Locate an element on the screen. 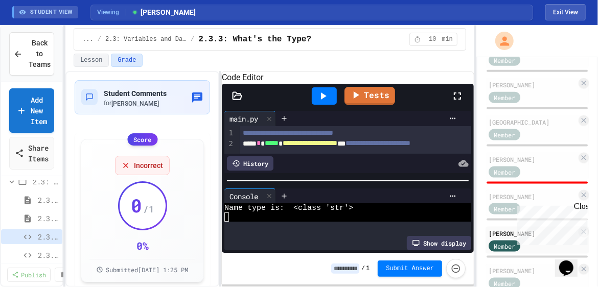 This screenshot has height=287, width=598. button: Submit Answer is located at coordinates (410, 269).